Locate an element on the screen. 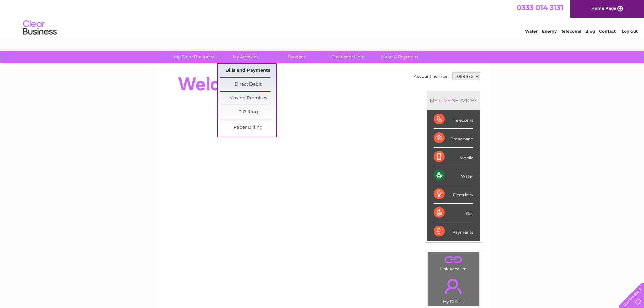 The height and width of the screenshot is (308, 644). span: 0333 014 3131 is located at coordinates (540, 7).